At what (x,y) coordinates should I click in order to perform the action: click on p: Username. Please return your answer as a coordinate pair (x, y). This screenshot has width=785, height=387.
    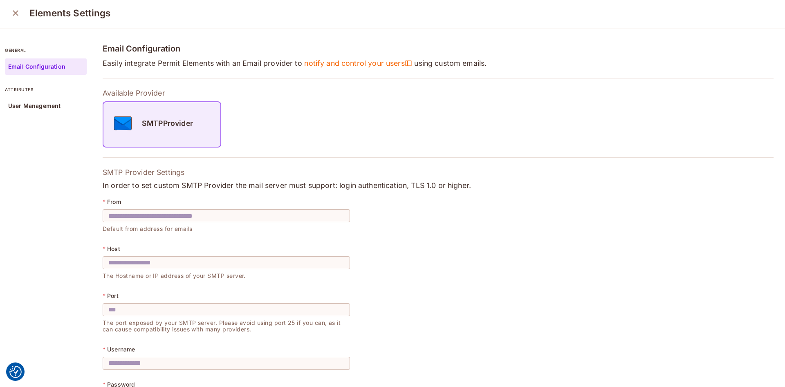
    Looking at the image, I should click on (121, 349).